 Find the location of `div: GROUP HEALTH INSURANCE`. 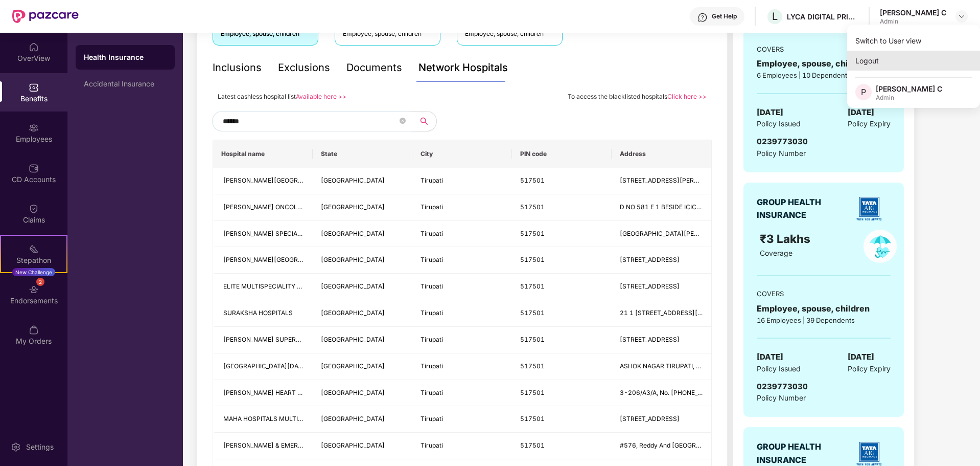

div: GROUP HEALTH INSURANCE is located at coordinates (801, 453).